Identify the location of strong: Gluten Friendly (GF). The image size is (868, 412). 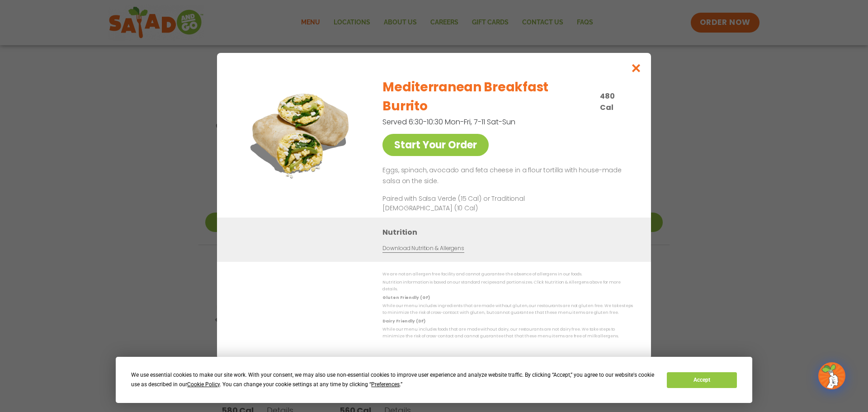
(406, 297).